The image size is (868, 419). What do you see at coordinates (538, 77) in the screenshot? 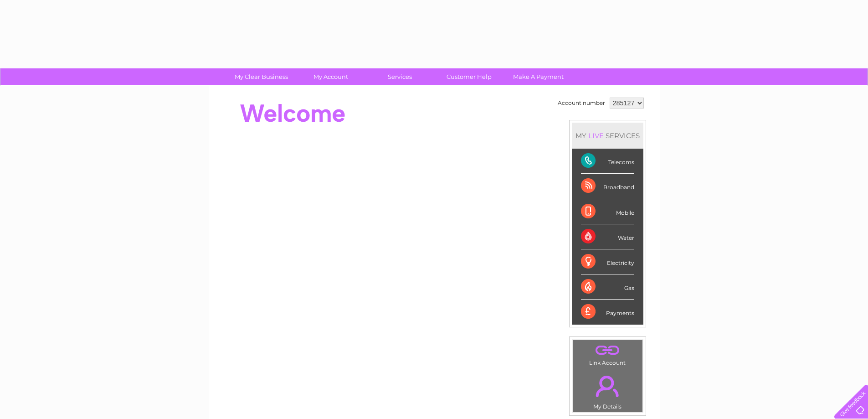
I see `a: Make A Payment` at bounding box center [538, 77].